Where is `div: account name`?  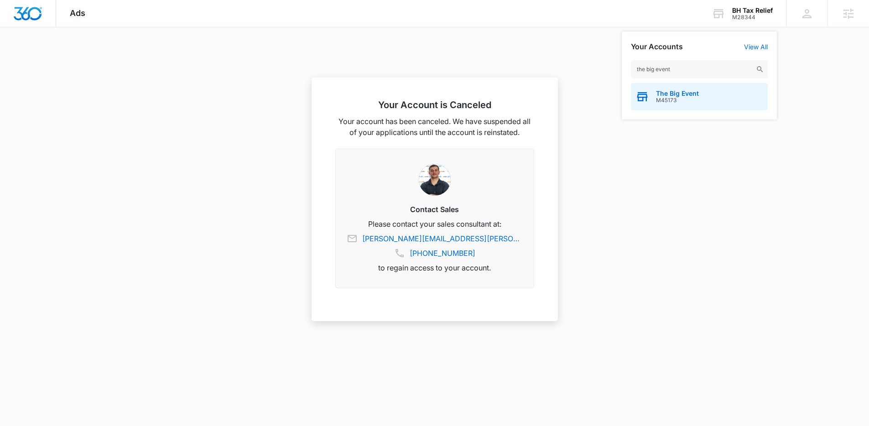
div: account name is located at coordinates (753, 10).